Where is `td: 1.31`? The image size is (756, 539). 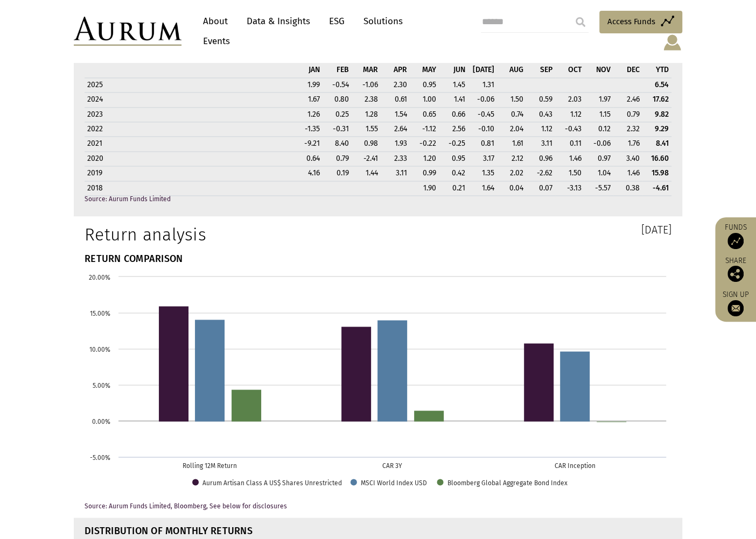 td: 1.31 is located at coordinates (483, 85).